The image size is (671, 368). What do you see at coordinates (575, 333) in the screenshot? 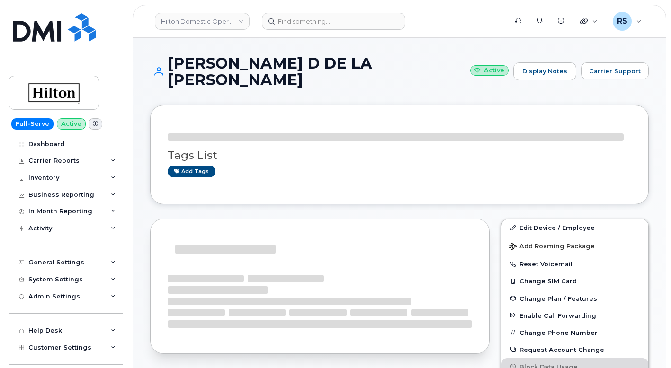
I see `button: Change Phone Number` at bounding box center [575, 333].